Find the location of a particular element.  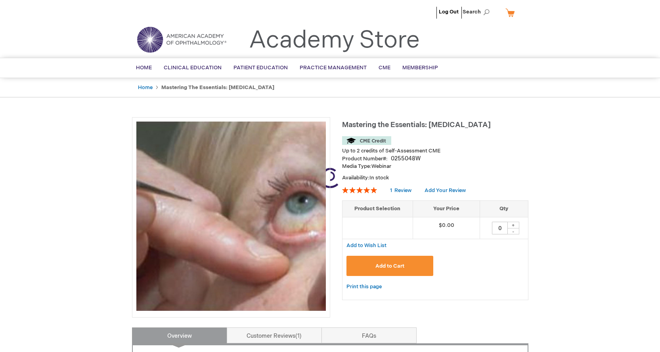

a: Overview is located at coordinates (180, 336).